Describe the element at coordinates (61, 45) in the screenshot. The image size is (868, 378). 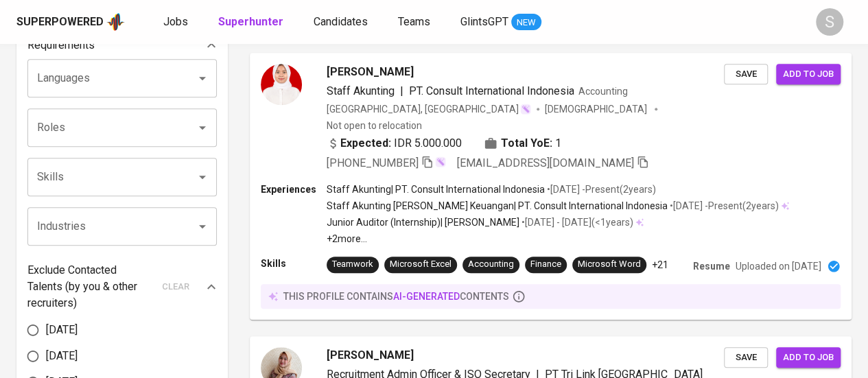
I see `p: Requirements` at that location.